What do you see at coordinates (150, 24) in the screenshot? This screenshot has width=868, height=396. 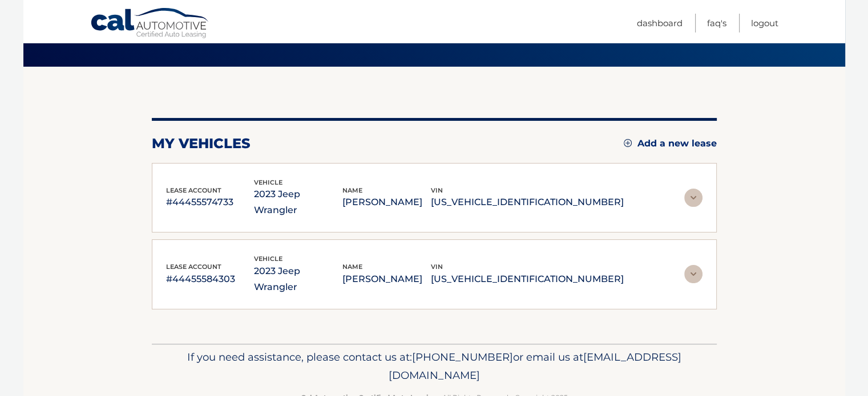 I see `a: Cal Automotive` at bounding box center [150, 24].